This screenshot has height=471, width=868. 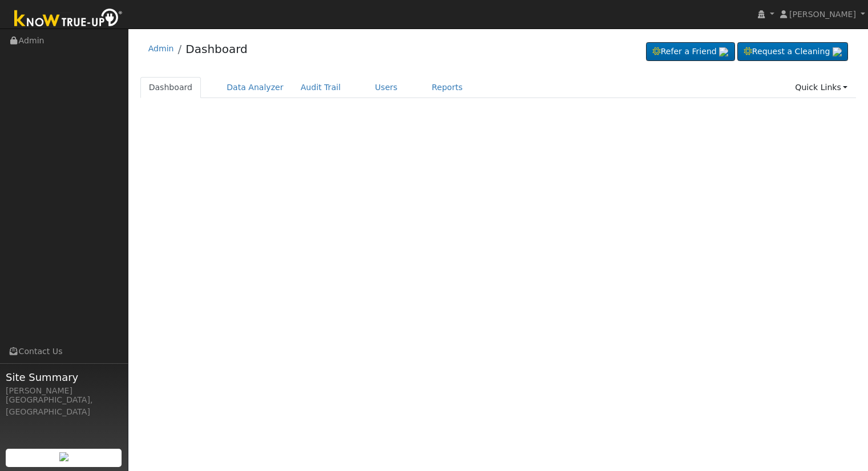 What do you see at coordinates (690, 52) in the screenshot?
I see `a: Refer a Friend` at bounding box center [690, 52].